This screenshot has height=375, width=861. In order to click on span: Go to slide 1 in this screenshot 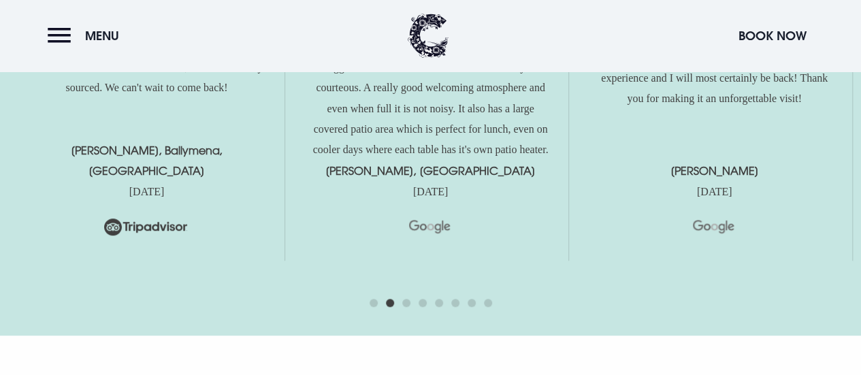, I will do `click(374, 303)`.